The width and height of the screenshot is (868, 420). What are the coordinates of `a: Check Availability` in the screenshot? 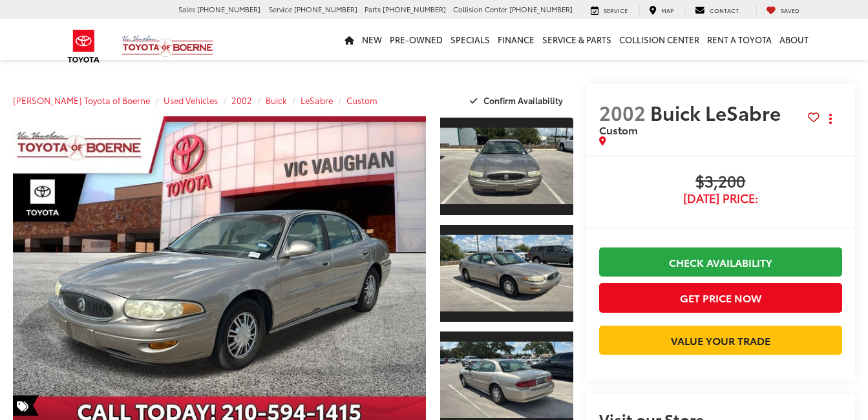 It's located at (721, 262).